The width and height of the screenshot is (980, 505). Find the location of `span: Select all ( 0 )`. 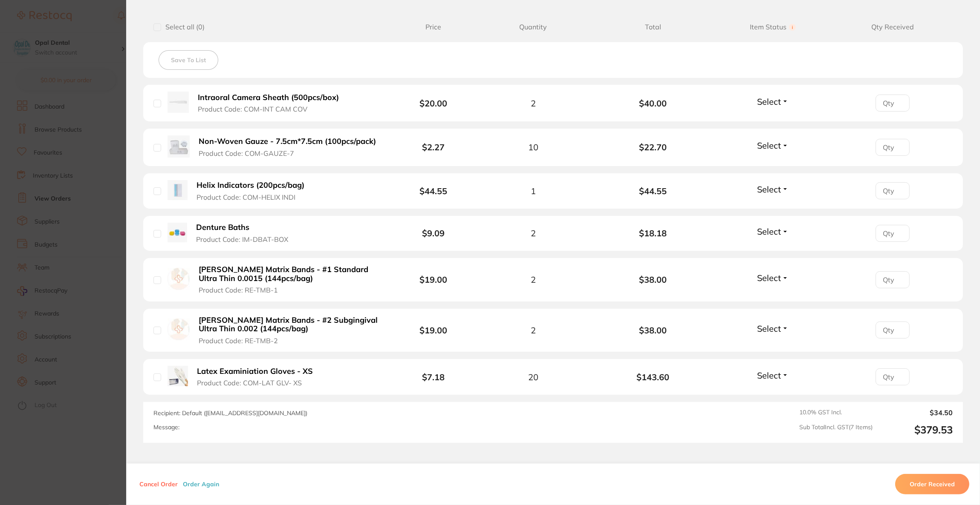

span: Select all ( 0 ) is located at coordinates (183, 27).